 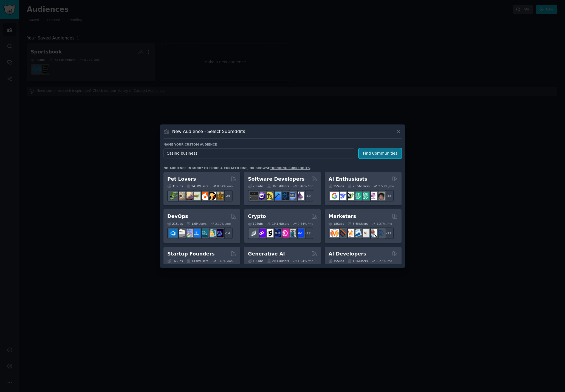 What do you see at coordinates (384, 224) in the screenshot?
I see `div: 1.27 % /mo` at bounding box center [384, 224].